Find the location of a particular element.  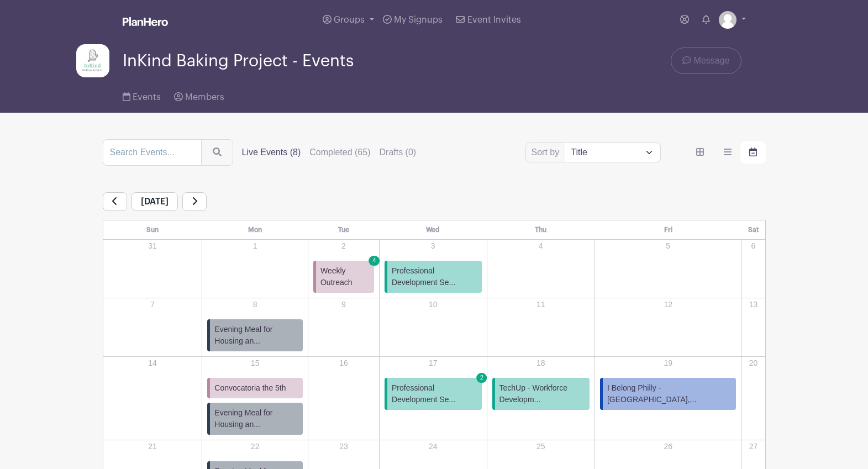

span: Weekly Outreach is located at coordinates (344, 276).